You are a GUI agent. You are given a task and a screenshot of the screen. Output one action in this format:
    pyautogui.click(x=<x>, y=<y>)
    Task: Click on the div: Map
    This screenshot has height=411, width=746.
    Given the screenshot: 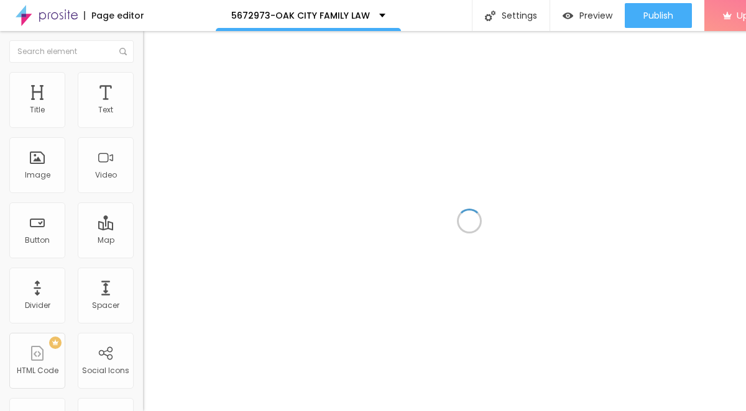 What is the action you would take?
    pyautogui.click(x=106, y=241)
    